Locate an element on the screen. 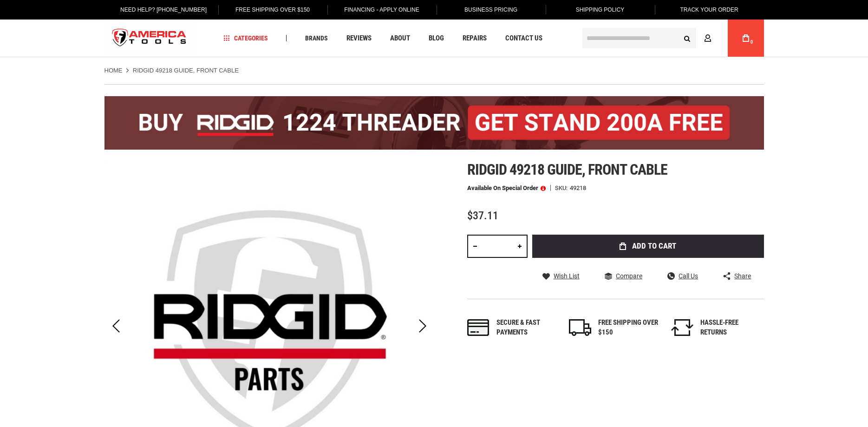 The image size is (868, 427). a: Repairs is located at coordinates (475, 38).